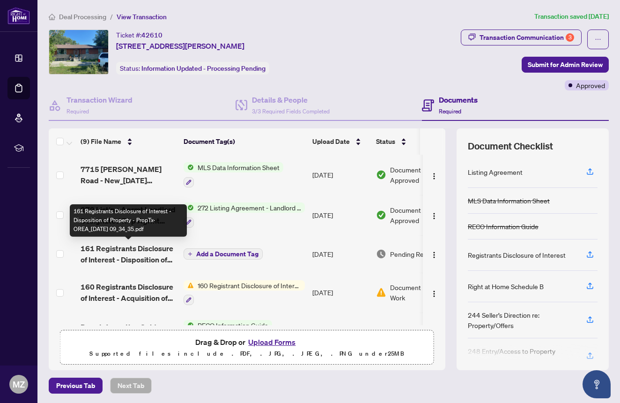 This screenshot has width=620, height=403. What do you see at coordinates (244, 142) in the screenshot?
I see `th: Document Tag(s)` at bounding box center [244, 142].